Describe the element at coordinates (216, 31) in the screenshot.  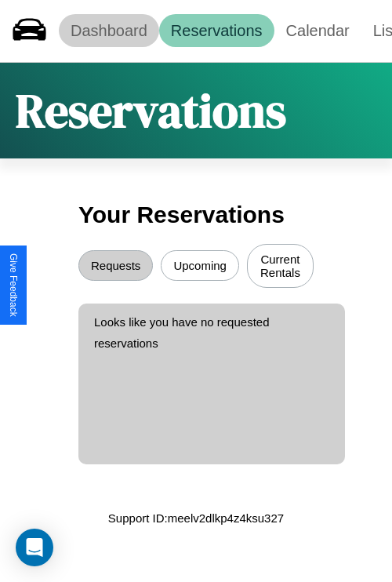
I see `a: Reservations` at that location.